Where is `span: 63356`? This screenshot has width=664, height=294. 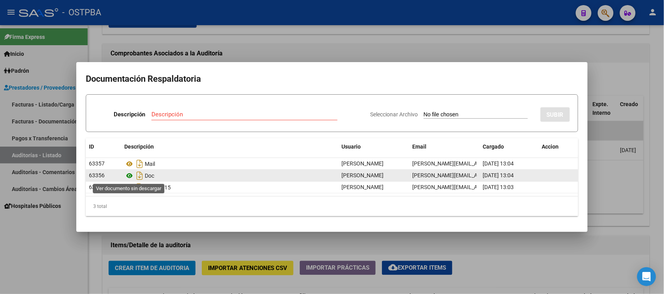 span: 63356 is located at coordinates (97, 175).